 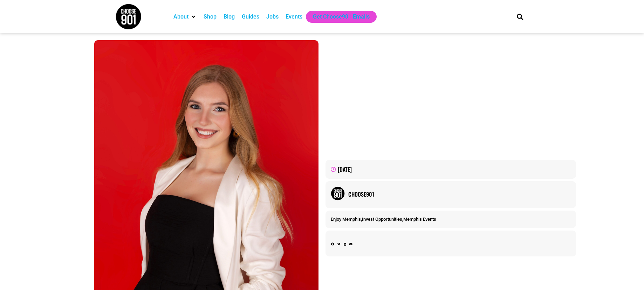 I want to click on div: Share on linkedin, so click(x=345, y=244).